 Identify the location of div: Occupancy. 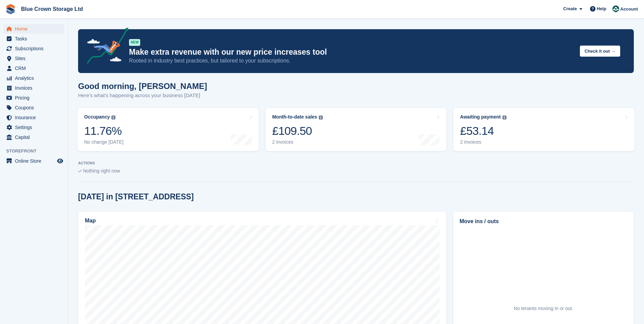
(97, 117).